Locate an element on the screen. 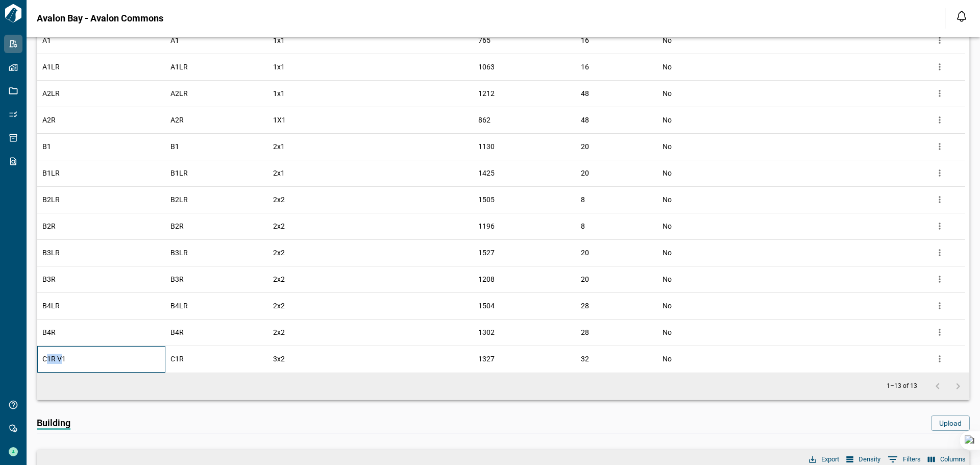 The height and width of the screenshot is (465, 980). span: C1R is located at coordinates (177, 359).